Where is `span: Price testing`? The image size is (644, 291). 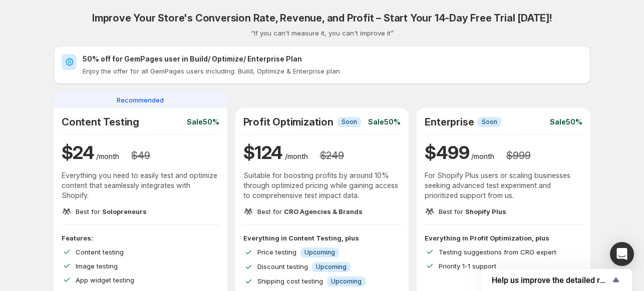 span: Price testing is located at coordinates (277, 252).